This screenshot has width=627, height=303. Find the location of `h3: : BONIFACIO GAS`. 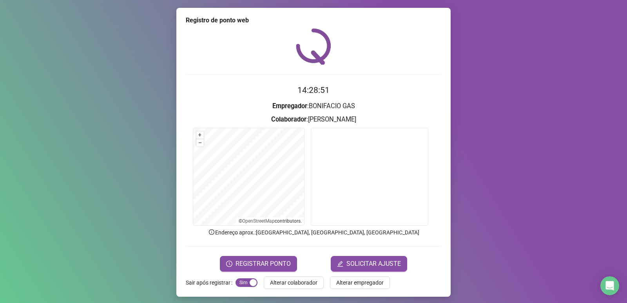

h3: : BONIFACIO GAS is located at coordinates (314, 106).